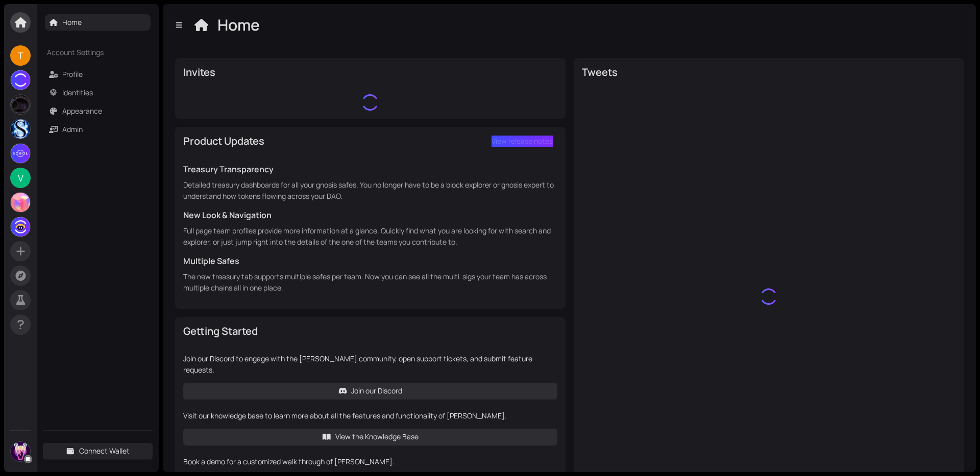 The height and width of the screenshot is (476, 980). Describe the element at coordinates (21, 129) in the screenshot. I see `img: c3llwUlr6D.jpeg` at that location.